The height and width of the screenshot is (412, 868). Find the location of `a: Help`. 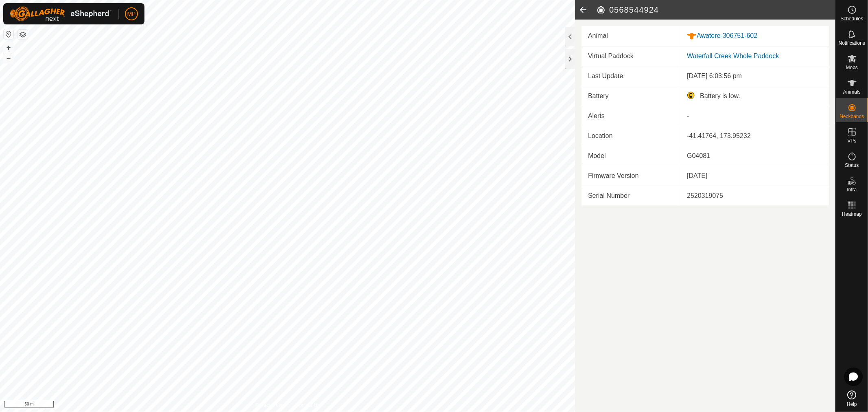

a: Help is located at coordinates (852, 399).